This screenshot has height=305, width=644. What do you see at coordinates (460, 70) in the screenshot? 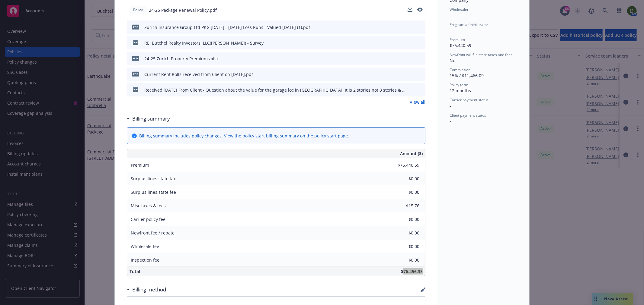
I see `span: Commission` at bounding box center [460, 70].